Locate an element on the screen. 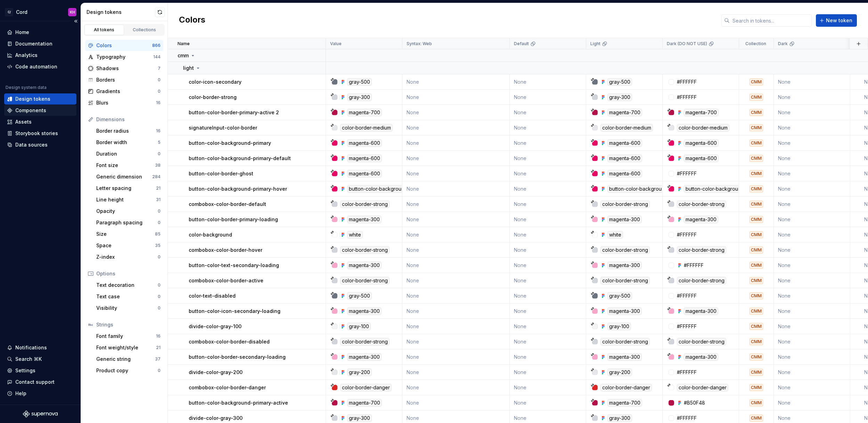  div: 284 is located at coordinates (156, 177).